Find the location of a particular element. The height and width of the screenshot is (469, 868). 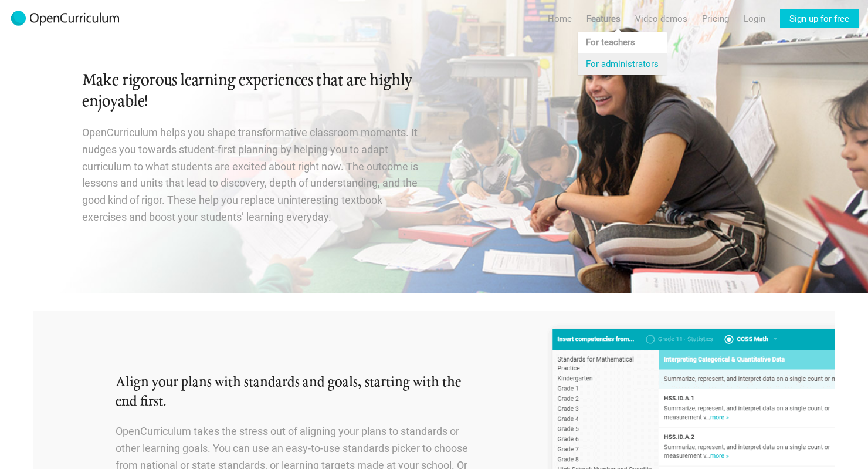

h1: Make rigorous learning experiences that are highly enjoyable! is located at coordinates (251, 92).